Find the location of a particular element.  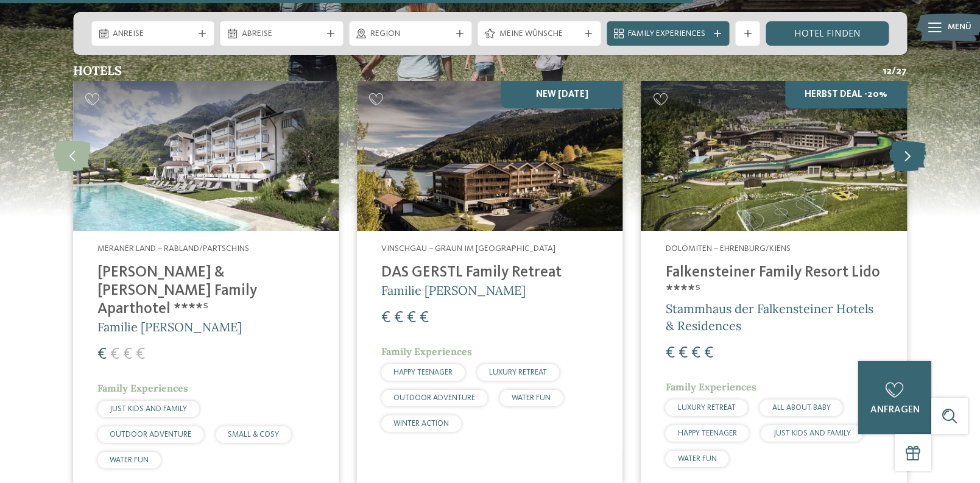

span: Hotels is located at coordinates (98, 70).